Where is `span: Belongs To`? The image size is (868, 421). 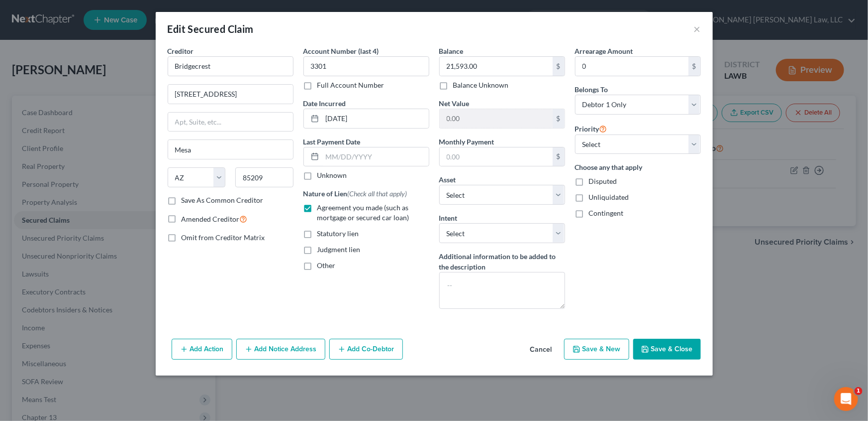 span: Belongs To is located at coordinates (592, 89).